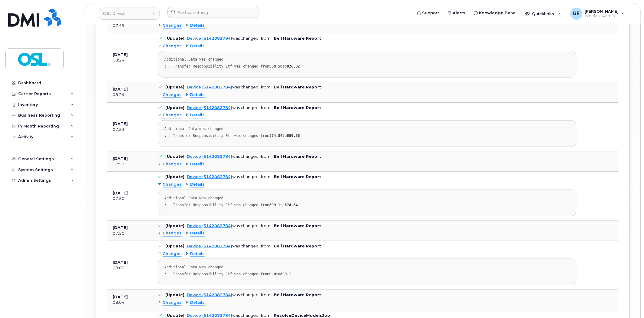 This screenshot has height=318, width=644. I want to click on a: OSL Direct, so click(129, 13).